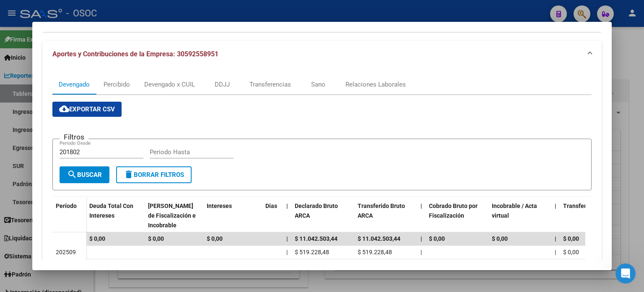  I want to click on span: Aportes y Contribuciones de la Empresa: 30592558951, so click(135, 54).